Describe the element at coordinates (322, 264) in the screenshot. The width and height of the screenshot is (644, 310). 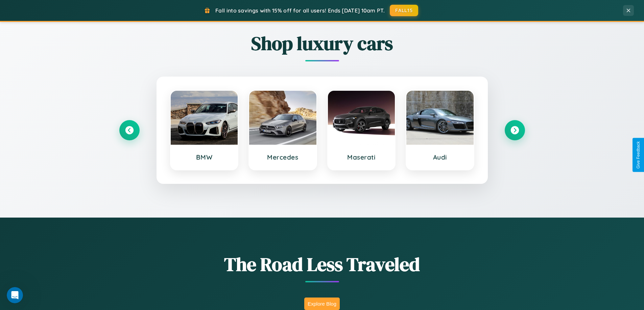
I see `h1: The Road Less Traveled` at that location.